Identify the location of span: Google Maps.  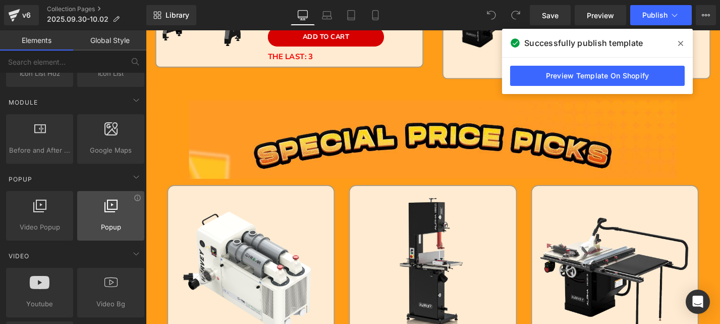
(111, 150).